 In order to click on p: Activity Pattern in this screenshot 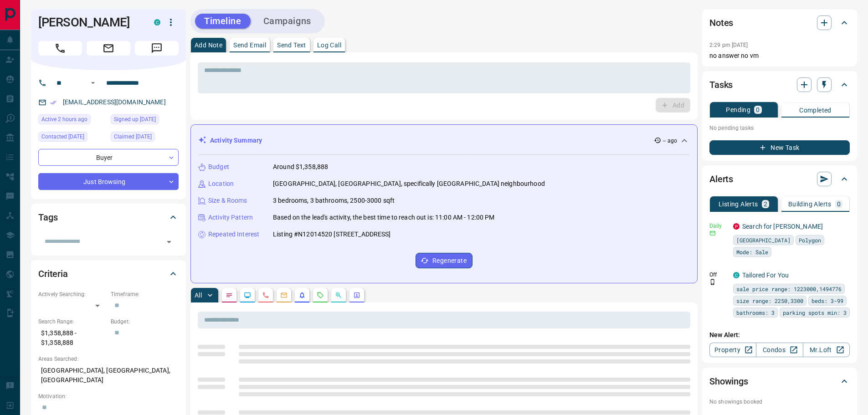, I will do `click(231, 217)`.